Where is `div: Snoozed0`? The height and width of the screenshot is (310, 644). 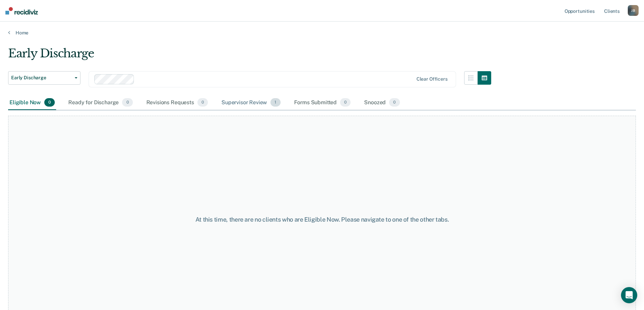 div: Snoozed0 is located at coordinates (382, 103).